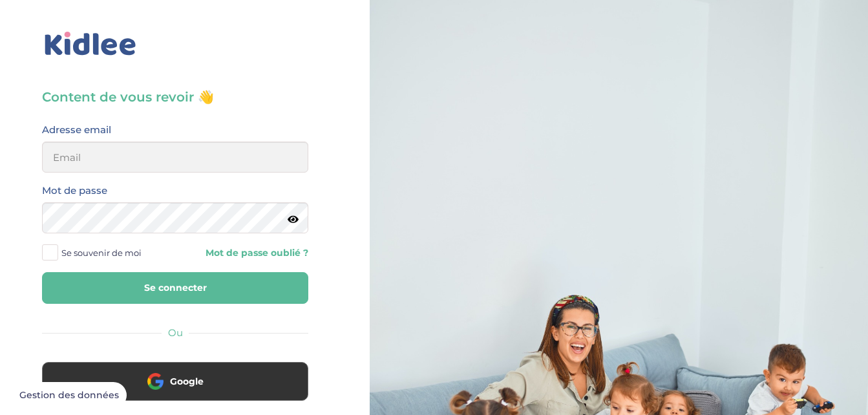  I want to click on a: Mot de passe oublié ?, so click(247, 253).